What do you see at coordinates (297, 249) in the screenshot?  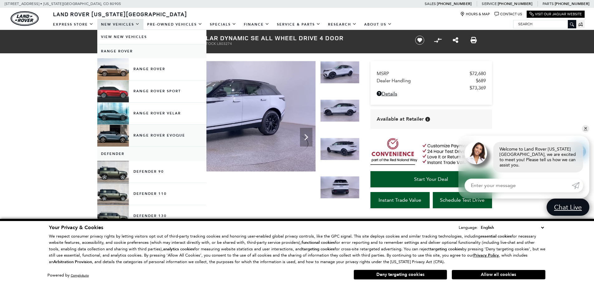 I see `p: We respect consumer privacy rights by letting visitors opt out of third-party tracking cookies an...` at bounding box center [297, 249].